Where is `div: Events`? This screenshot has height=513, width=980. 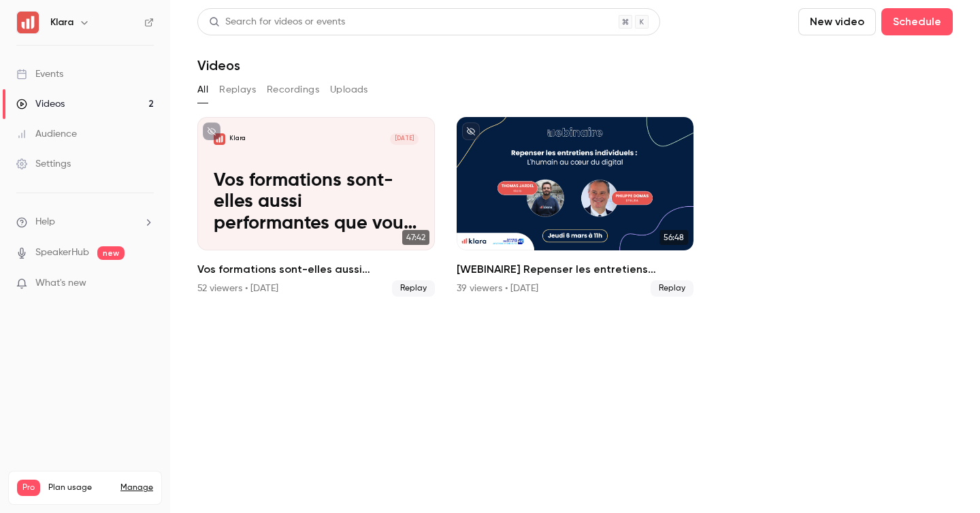 div: Events is located at coordinates (40, 74).